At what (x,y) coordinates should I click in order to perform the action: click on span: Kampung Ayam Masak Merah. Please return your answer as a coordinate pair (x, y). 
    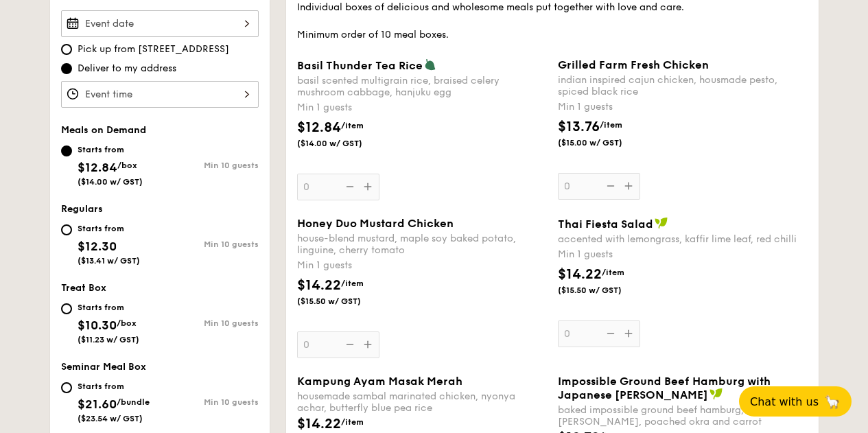
    Looking at the image, I should click on (379, 381).